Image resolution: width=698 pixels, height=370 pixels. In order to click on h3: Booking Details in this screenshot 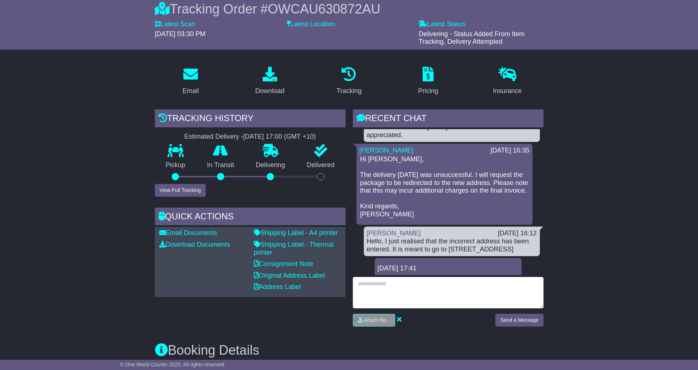, I will do `click(349, 350)`.